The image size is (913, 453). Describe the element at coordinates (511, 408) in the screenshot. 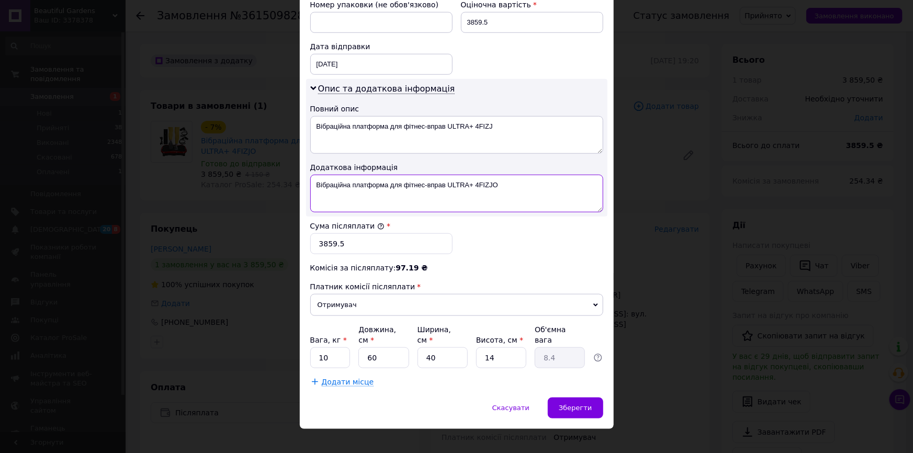

I see `span: Скасувати` at that location.